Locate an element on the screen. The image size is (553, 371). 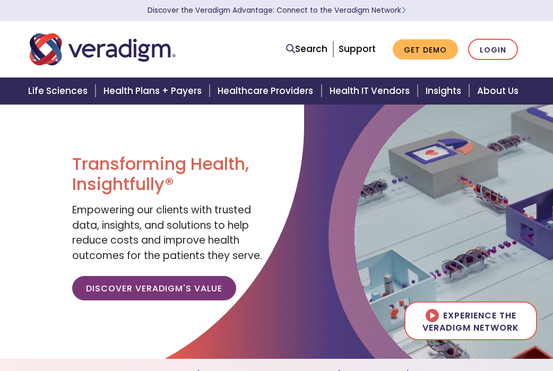
a: Health IT Vendors is located at coordinates (371, 91).